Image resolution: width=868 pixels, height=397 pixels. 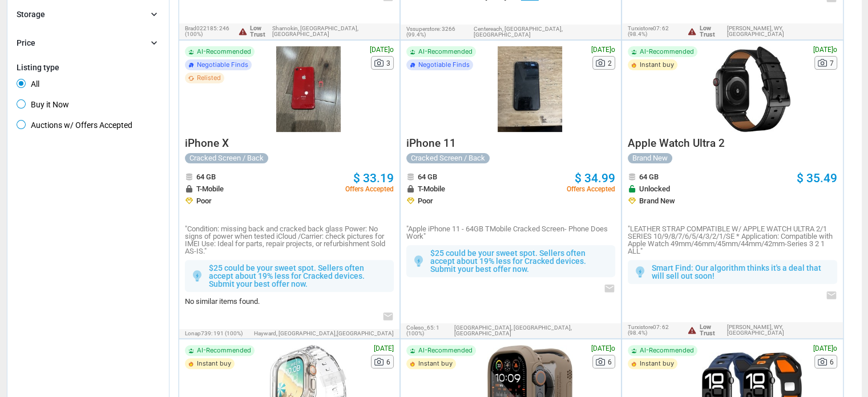 What do you see at coordinates (207, 143) in the screenshot?
I see `span: iPhone X` at bounding box center [207, 143].